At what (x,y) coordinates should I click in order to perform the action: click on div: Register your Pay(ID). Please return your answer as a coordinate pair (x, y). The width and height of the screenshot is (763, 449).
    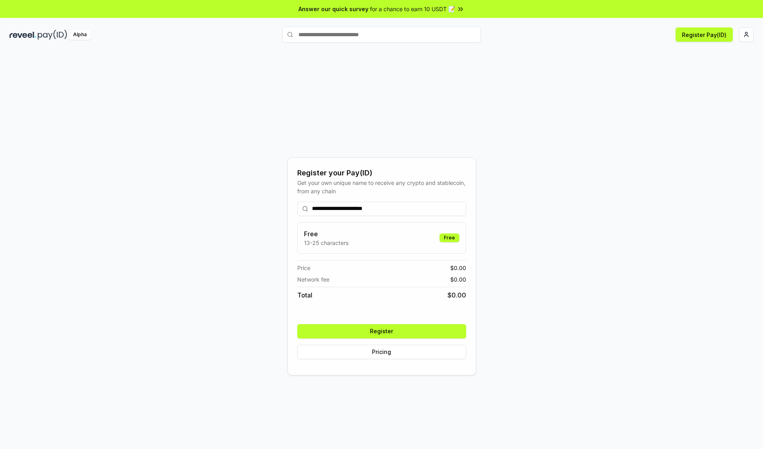
    Looking at the image, I should click on (382, 173).